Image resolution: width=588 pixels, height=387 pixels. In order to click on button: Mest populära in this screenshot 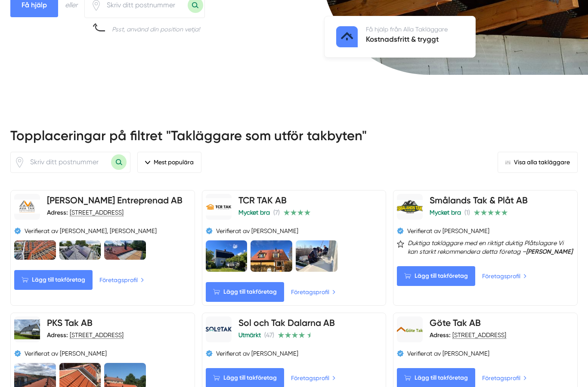, I will do `click(169, 162)`.